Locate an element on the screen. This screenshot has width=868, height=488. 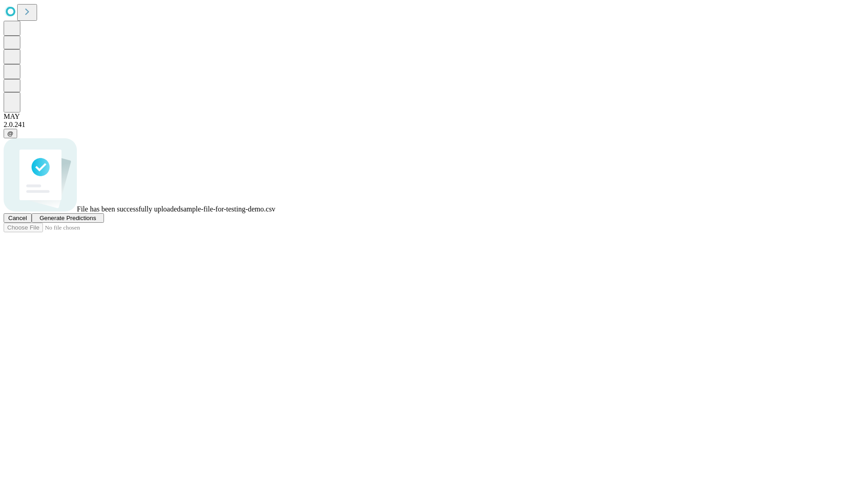
button: Cancel is located at coordinates (17, 217).